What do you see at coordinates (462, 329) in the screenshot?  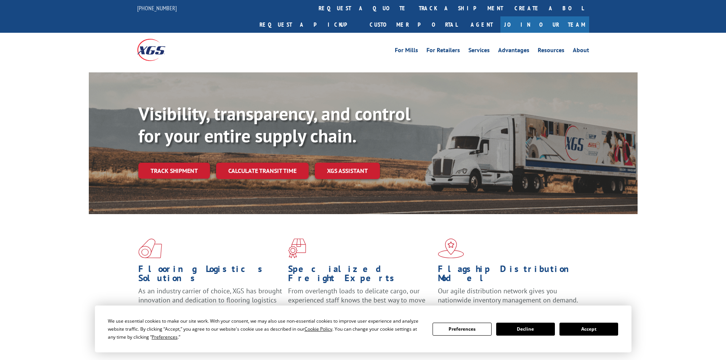 I see `button: Preferences` at bounding box center [462, 329].